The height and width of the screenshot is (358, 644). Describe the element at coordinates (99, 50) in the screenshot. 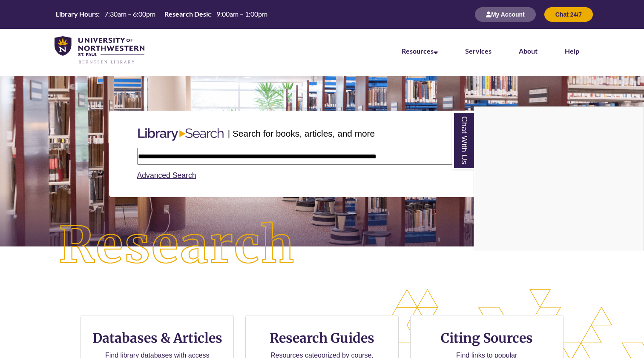

I see `img: UNWSP Library Logo` at that location.